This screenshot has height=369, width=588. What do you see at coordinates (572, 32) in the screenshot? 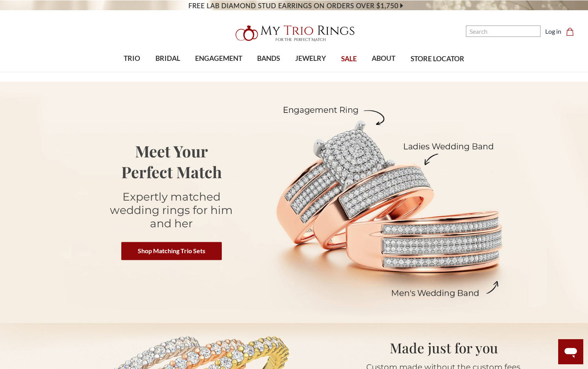
I see `a: Cart with 0 items` at bounding box center [572, 32].